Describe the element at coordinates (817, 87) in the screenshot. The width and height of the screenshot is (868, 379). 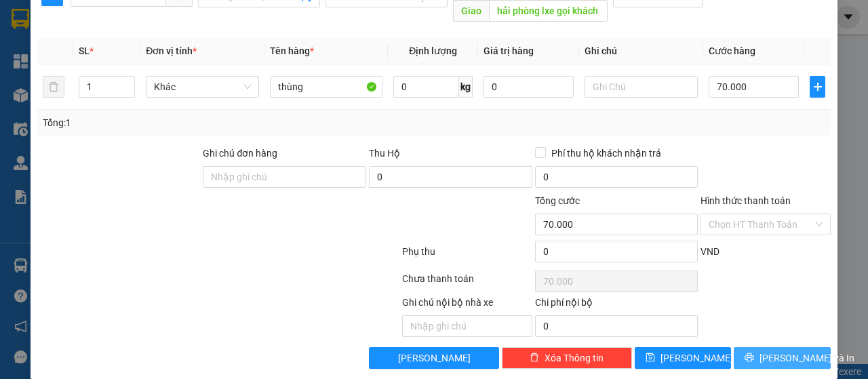
I see `button: plus` at that location.